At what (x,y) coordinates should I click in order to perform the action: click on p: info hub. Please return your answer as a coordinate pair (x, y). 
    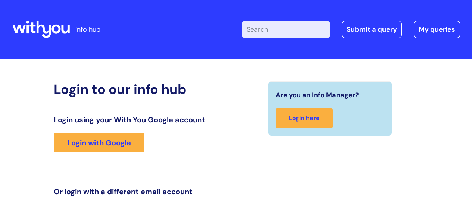
    Looking at the image, I should click on (88, 29).